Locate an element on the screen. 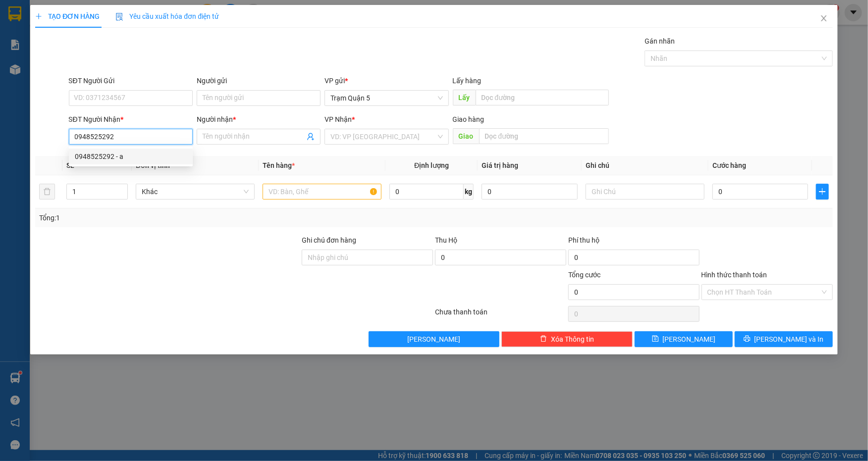 This screenshot has height=461, width=868. input: Ghi Chú is located at coordinates (645, 192).